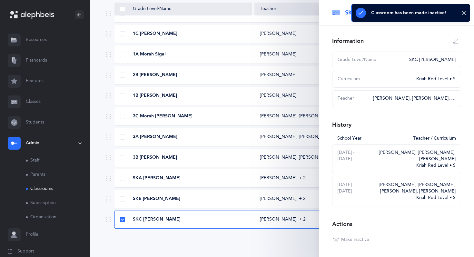  Describe the element at coordinates (432, 139) in the screenshot. I see `div: Teacher / Curriculum` at that location.